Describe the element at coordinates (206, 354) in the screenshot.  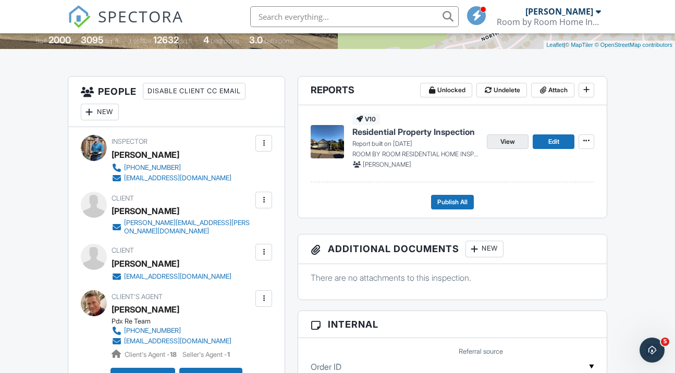
I see `span: Seller's Agent -` at that location.